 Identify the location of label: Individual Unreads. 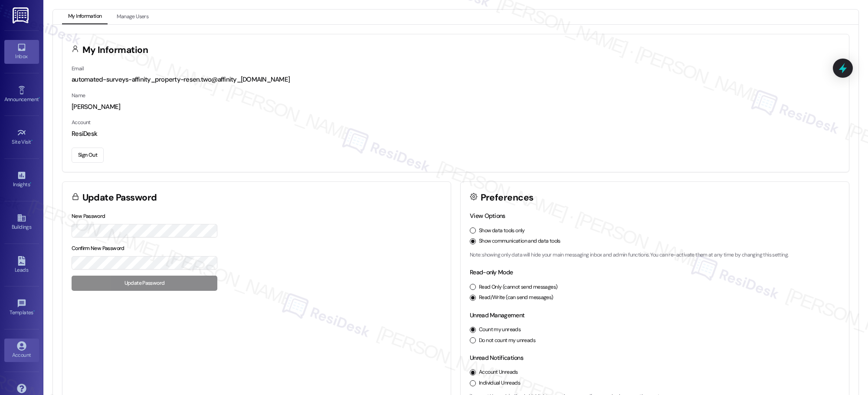
(499, 383).